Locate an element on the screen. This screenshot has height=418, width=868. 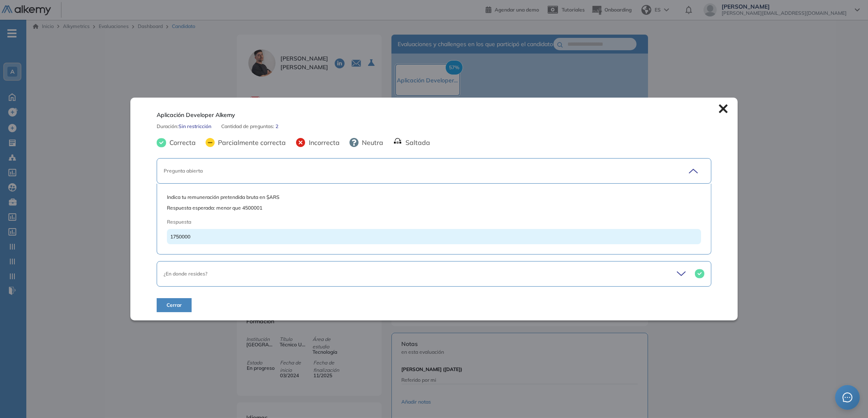
span: Incorrecta is located at coordinates (323, 143).